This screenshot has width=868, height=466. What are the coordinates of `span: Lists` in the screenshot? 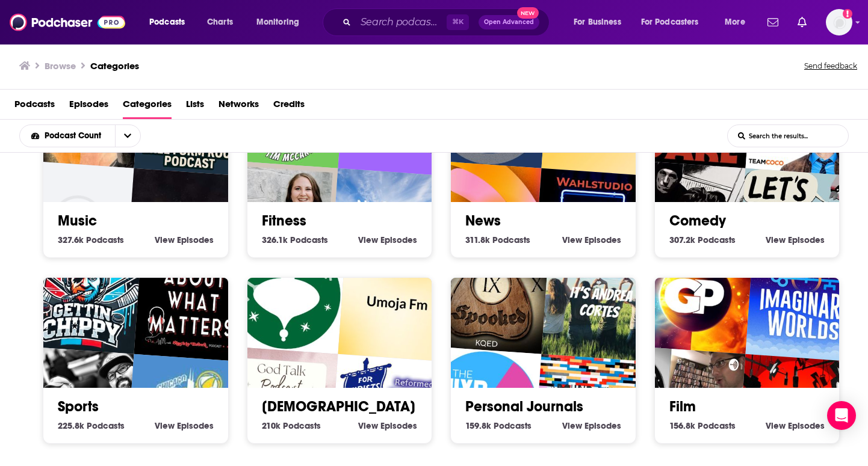 It's located at (195, 107).